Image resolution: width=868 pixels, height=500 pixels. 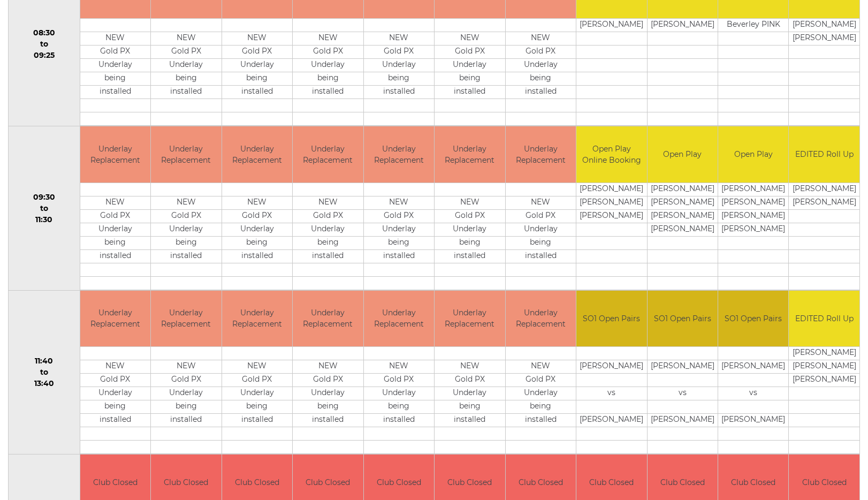 What do you see at coordinates (45, 208) in the screenshot?
I see `td: 09:30 to 11:30` at bounding box center [45, 208].